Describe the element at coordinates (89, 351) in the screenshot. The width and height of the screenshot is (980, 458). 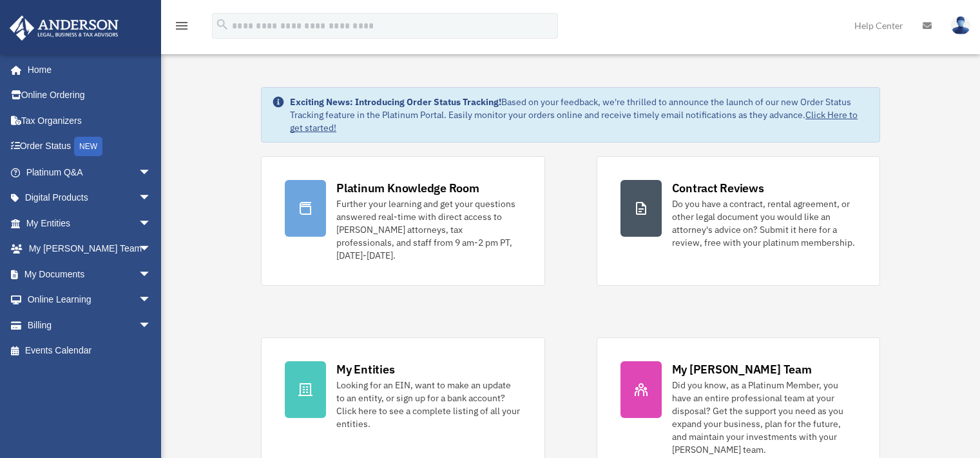
I see `a: Events Calendar` at that location.